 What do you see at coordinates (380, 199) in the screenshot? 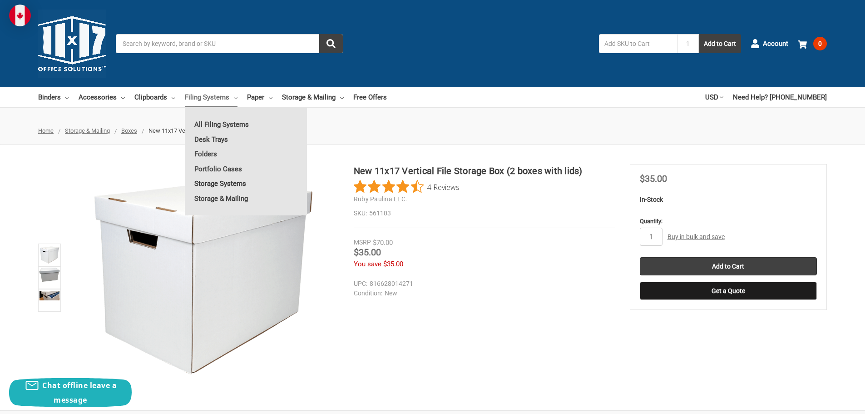
I see `a: Ruby Paulina LLC.` at bounding box center [380, 199].